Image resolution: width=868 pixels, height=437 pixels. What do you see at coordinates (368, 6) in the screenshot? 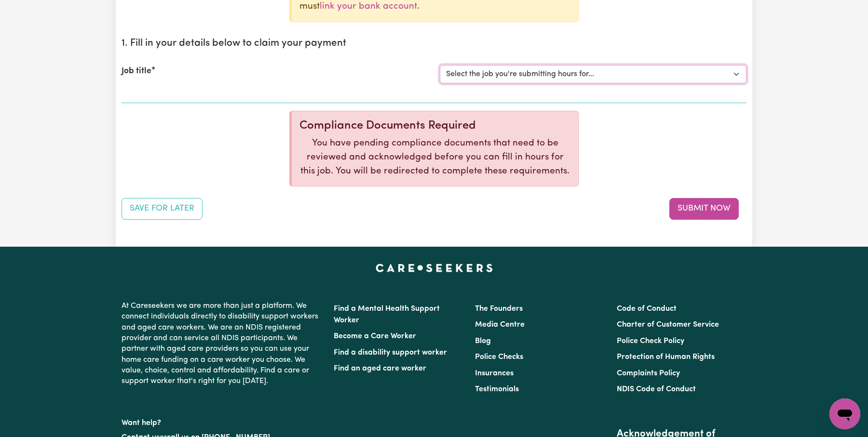
I see `a: link your bank account` at bounding box center [368, 6].